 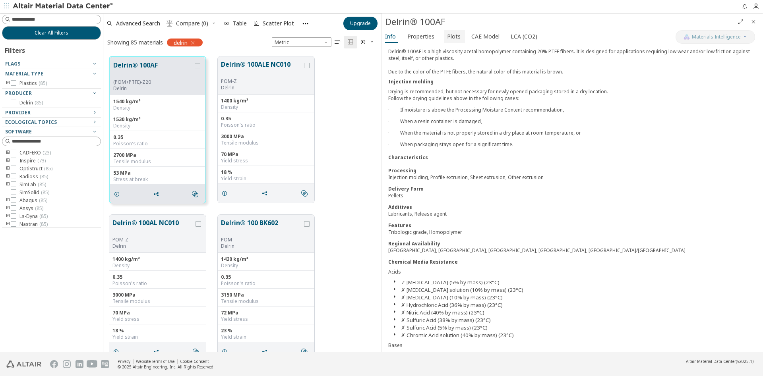 What do you see at coordinates (31, 209) in the screenshot?
I see `span: Ansys` at bounding box center [31, 209].